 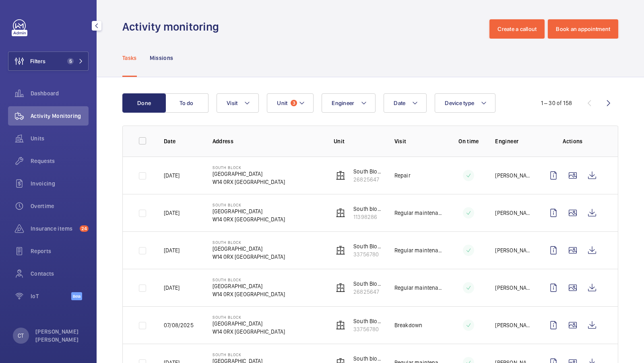 What do you see at coordinates (59, 252) in the screenshot?
I see `span: Reports` at bounding box center [59, 252].